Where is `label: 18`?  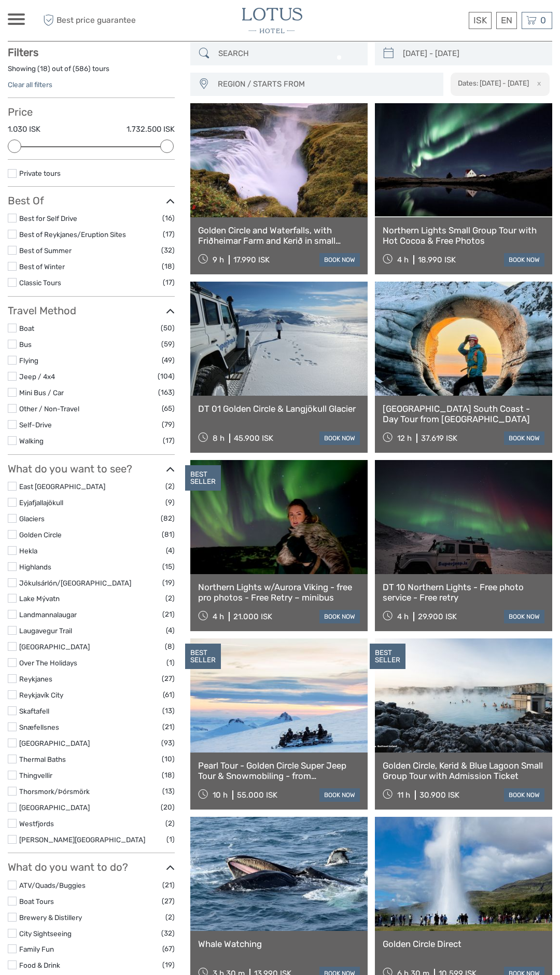 label: 18 is located at coordinates (43, 69).